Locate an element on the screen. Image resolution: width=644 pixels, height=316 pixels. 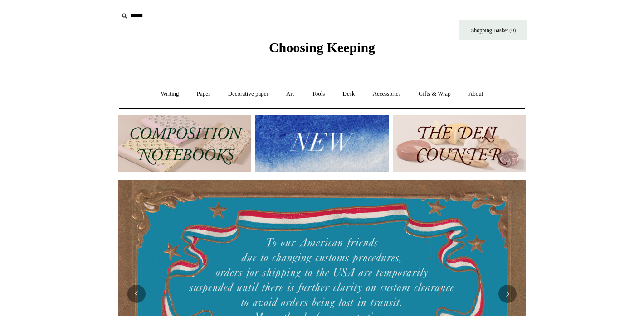
a: Writing is located at coordinates (170, 94).